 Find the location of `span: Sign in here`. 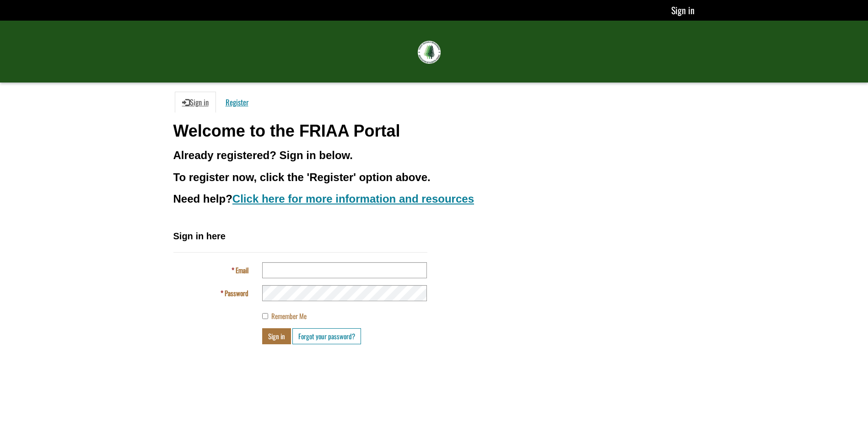

span: Sign in here is located at coordinates (200, 235).